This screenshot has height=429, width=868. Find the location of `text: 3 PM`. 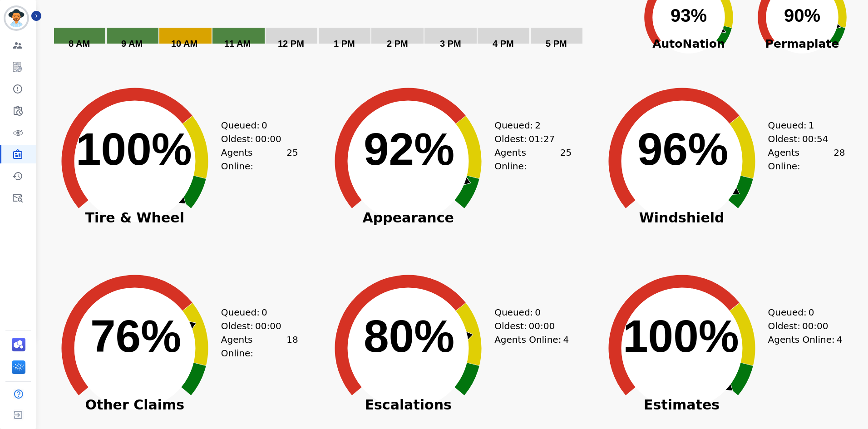

text: 3 PM is located at coordinates (451, 44).